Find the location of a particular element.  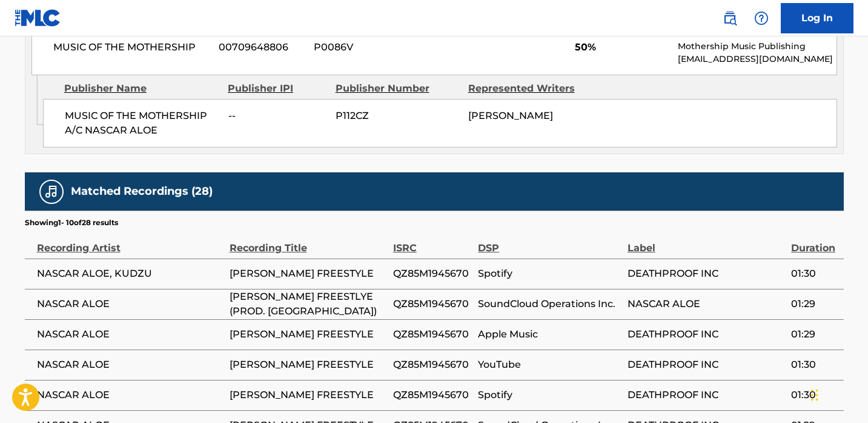

div: ISRC is located at coordinates (433, 241).